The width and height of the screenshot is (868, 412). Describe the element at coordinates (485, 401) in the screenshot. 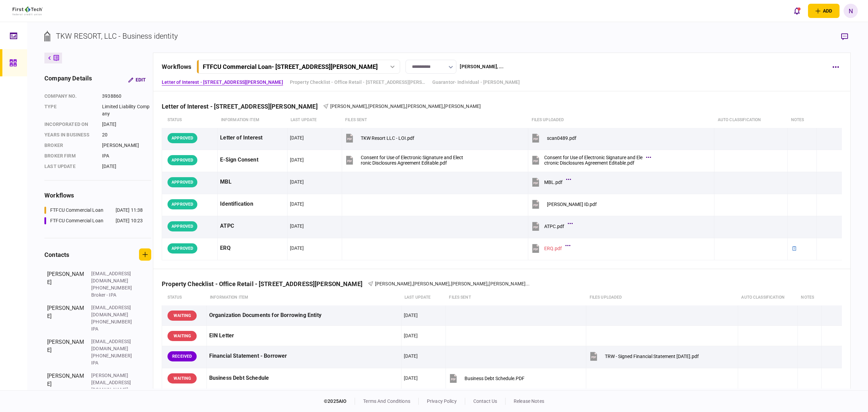

I see `a: contact us` at that location.